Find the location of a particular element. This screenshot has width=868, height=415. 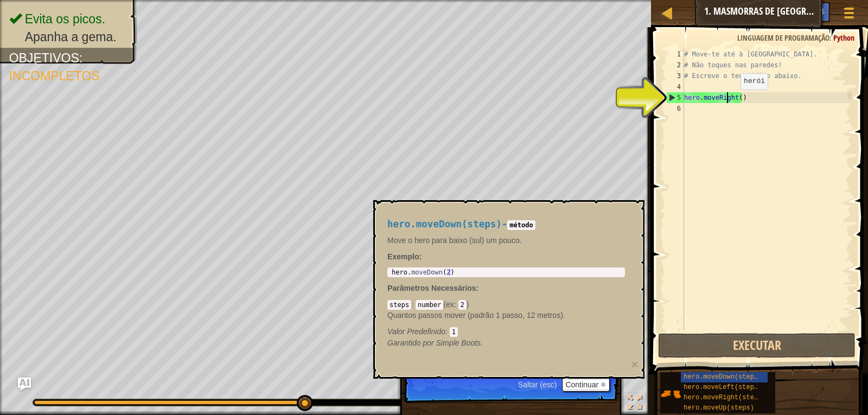

p: Quantos passos mover (padrão 1 passo, 12 metros). is located at coordinates (506, 315).